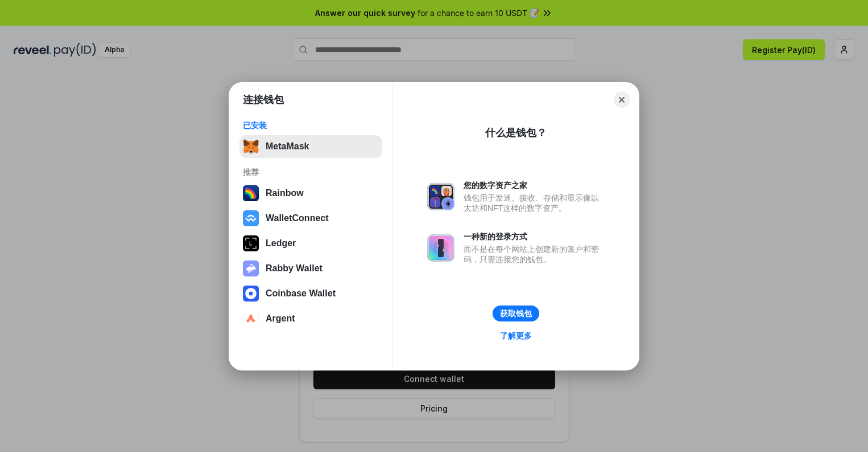 This screenshot has height=452, width=868. What do you see at coordinates (251, 193) in the screenshot?
I see `img: svg+xml,%3Csvg%20width%3D%22120%22%20height%3D%22120%22%20viewBox%3D%220%200%20120%20120%22%20fil...` at bounding box center [251, 193].